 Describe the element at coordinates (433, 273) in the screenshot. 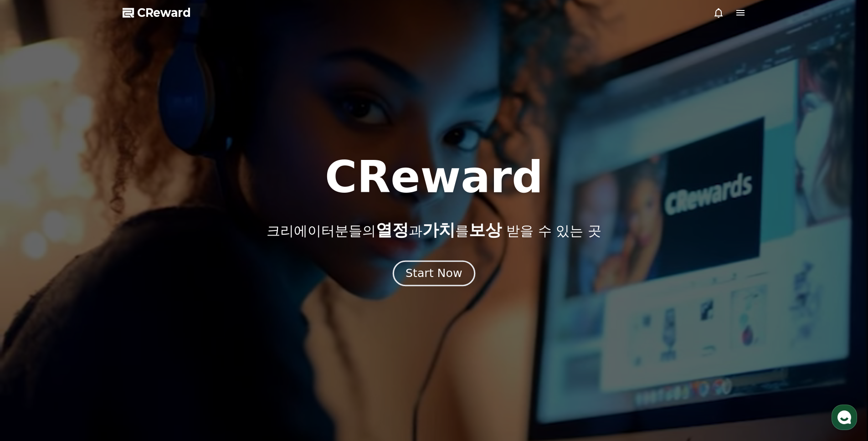

I see `button: Start Now` at that location.